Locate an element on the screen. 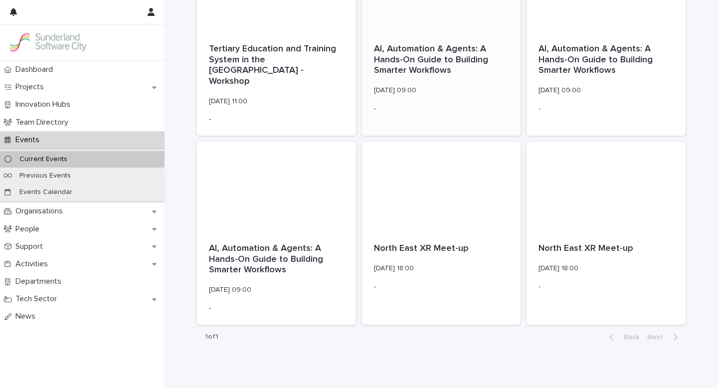 The image size is (718, 388). p: Activities is located at coordinates (33, 264).